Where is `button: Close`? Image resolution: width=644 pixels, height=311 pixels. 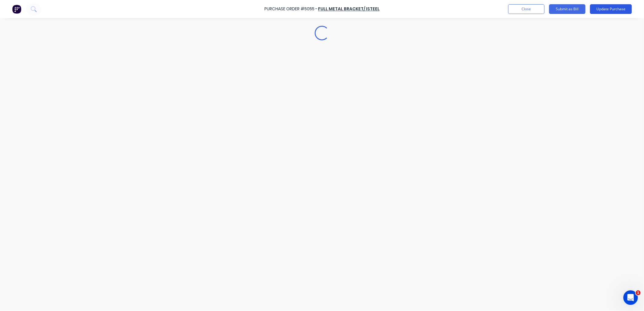 button: Close is located at coordinates (526, 9).